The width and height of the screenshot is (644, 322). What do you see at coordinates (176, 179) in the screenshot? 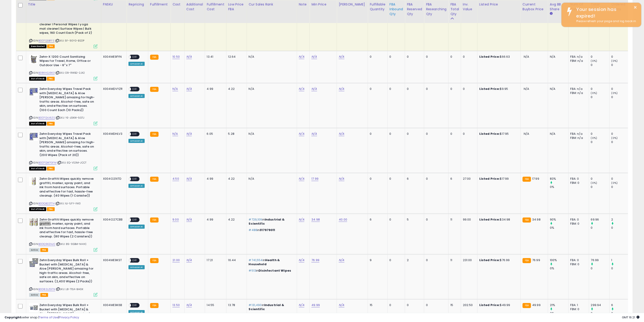
I see `a: 4.50` at bounding box center [176, 179].